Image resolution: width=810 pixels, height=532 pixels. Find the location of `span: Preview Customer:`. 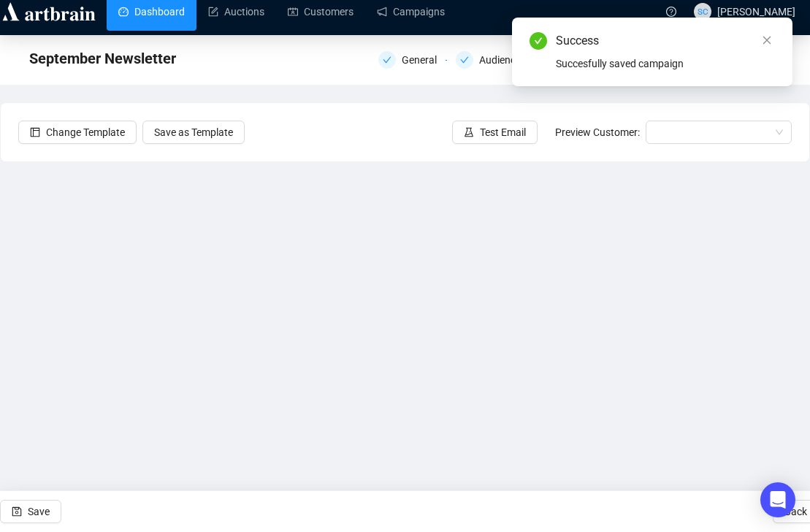

span: Preview Customer: is located at coordinates (598, 132).